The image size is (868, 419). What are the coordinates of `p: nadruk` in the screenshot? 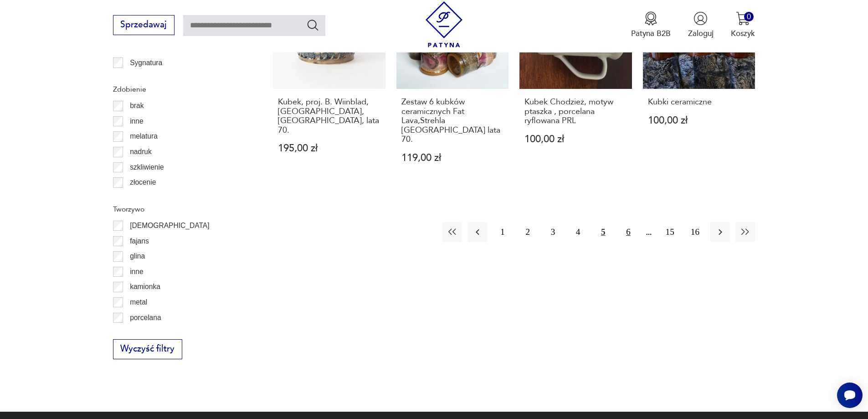 It's located at (141, 152).